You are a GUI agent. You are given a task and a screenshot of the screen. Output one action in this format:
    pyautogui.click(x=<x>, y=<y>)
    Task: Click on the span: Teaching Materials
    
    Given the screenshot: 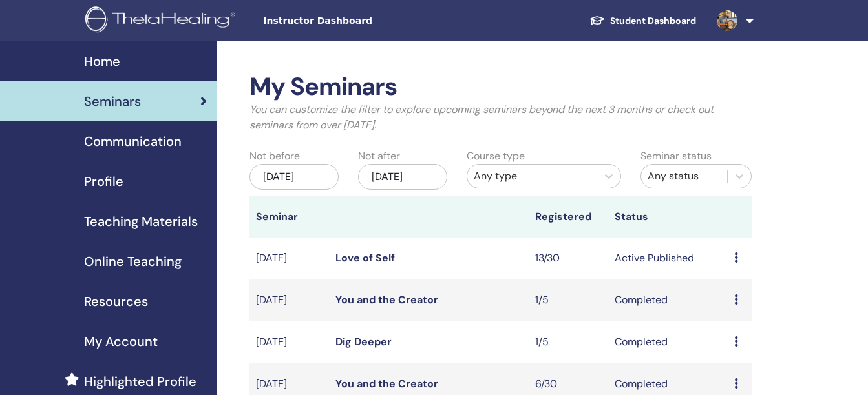 What is the action you would take?
    pyautogui.click(x=141, y=222)
    